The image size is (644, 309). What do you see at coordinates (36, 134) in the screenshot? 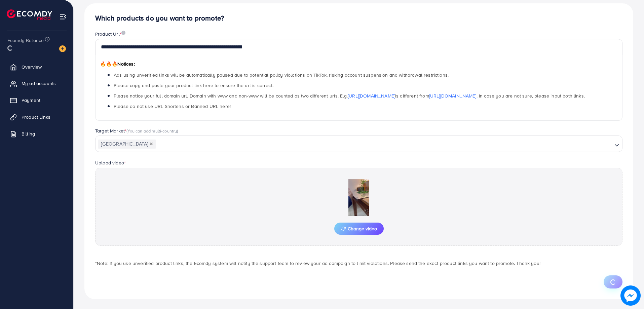
I see `a: Billing` at bounding box center [36, 134].